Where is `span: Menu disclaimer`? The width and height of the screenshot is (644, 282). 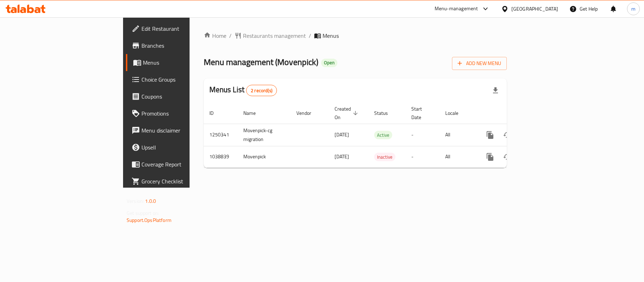 span: Menu disclaimer is located at coordinates (183, 131).